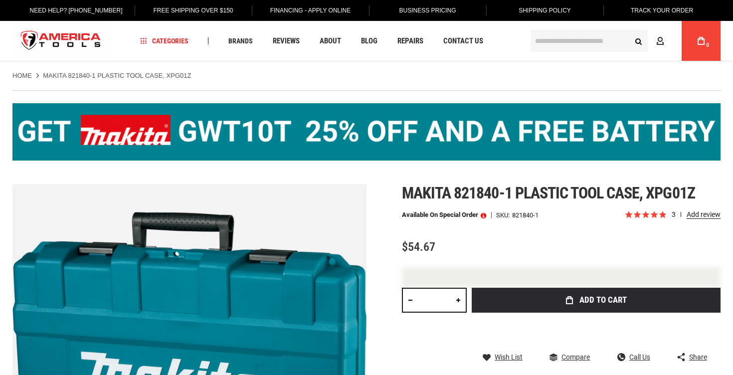 Image resolution: width=733 pixels, height=375 pixels. Describe the element at coordinates (640, 357) in the screenshot. I see `span: Call Us` at that location.